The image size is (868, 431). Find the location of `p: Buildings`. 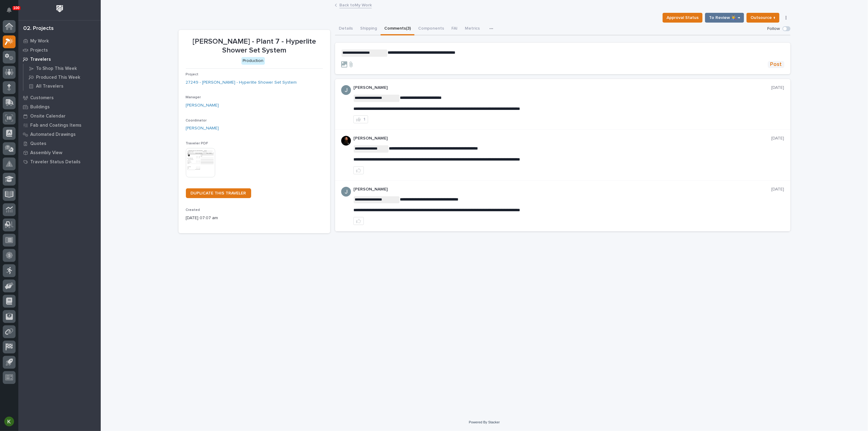

p: Buildings is located at coordinates (40, 107).